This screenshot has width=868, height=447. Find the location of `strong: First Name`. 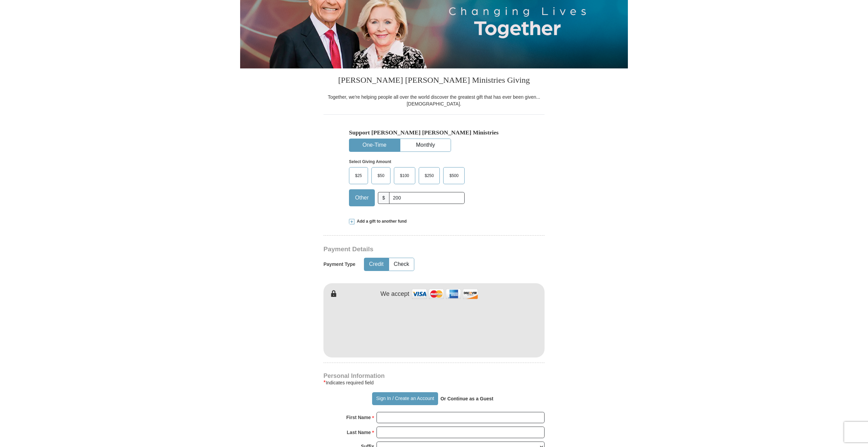

strong: First Name is located at coordinates (358, 417).